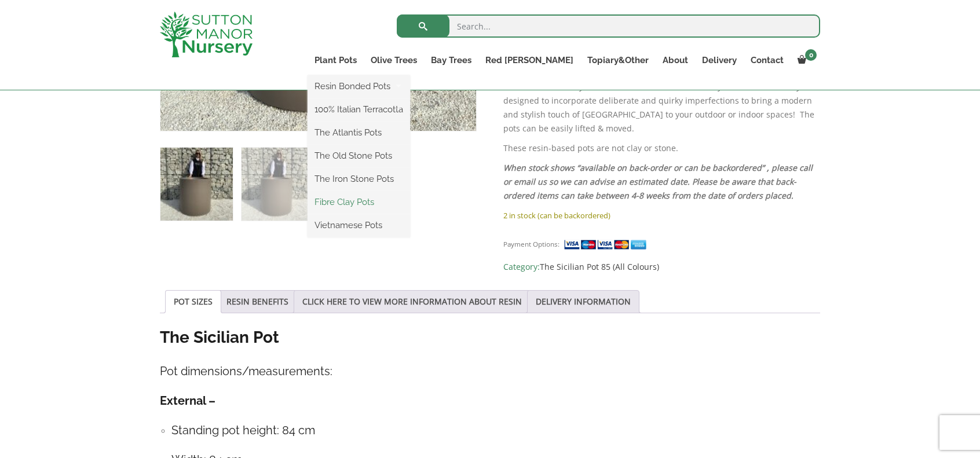  What do you see at coordinates (811, 55) in the screenshot?
I see `span: 0` at bounding box center [811, 55].